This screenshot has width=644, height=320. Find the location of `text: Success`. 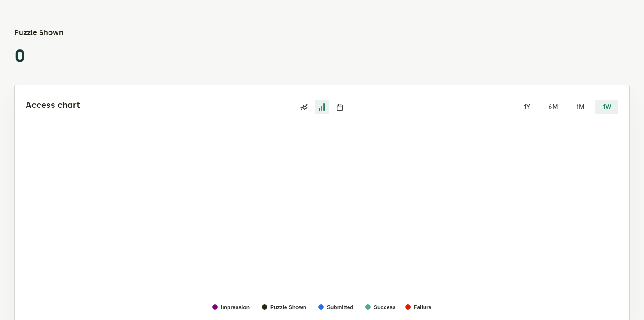

text: Success is located at coordinates (384, 307).